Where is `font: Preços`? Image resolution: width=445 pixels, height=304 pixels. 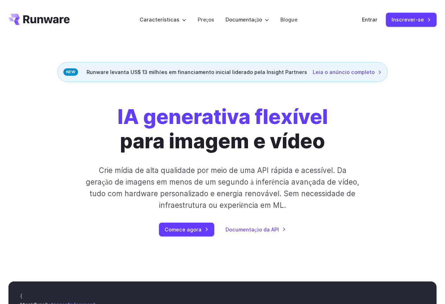 font: Preços is located at coordinates (206, 19).